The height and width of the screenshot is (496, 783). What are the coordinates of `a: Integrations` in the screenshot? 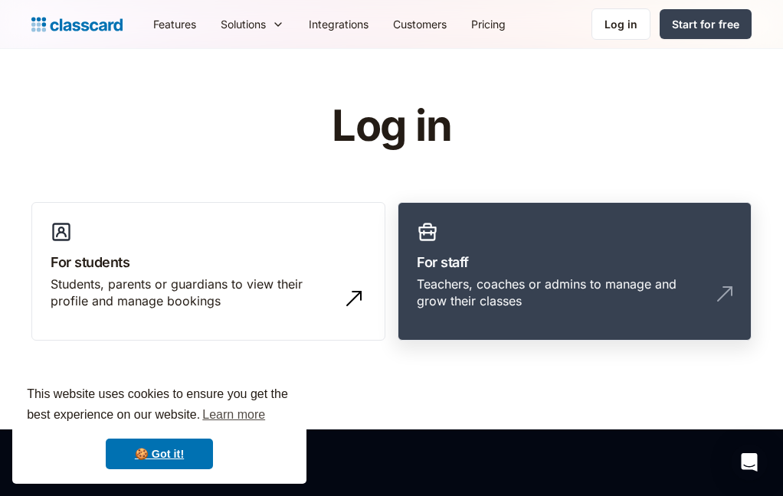 It's located at (338, 24).